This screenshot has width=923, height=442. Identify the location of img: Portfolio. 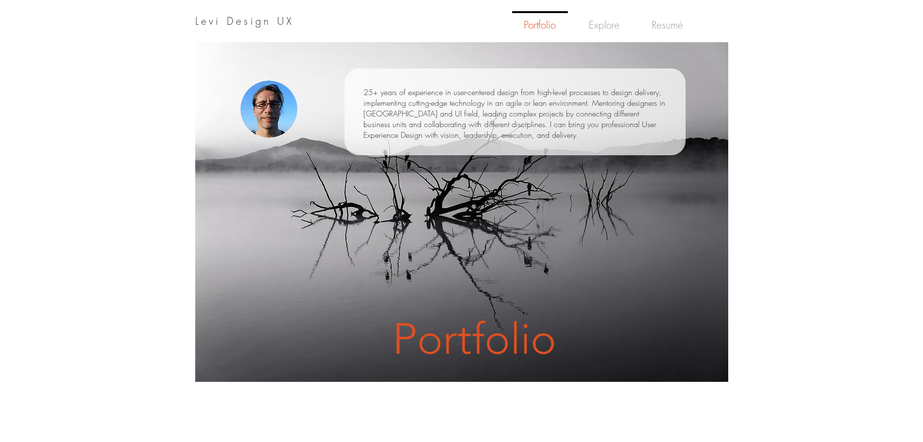
(462, 212).